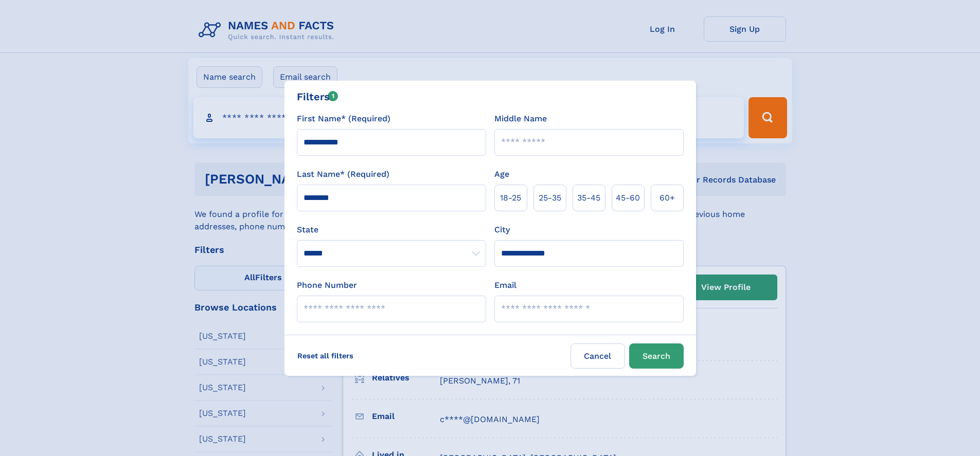 The width and height of the screenshot is (980, 456). What do you see at coordinates (521, 119) in the screenshot?
I see `label: Middle Name` at bounding box center [521, 119].